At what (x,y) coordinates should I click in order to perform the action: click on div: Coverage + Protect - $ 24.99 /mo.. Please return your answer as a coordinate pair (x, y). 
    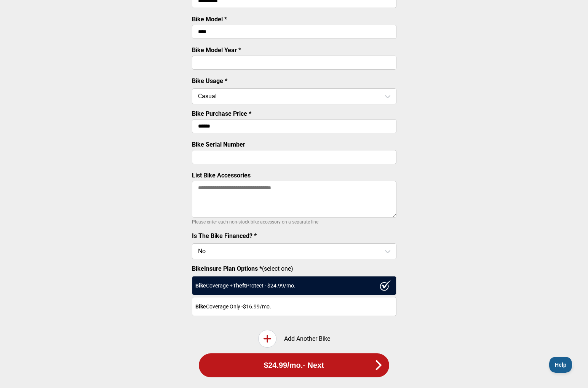
    Looking at the image, I should click on (294, 285).